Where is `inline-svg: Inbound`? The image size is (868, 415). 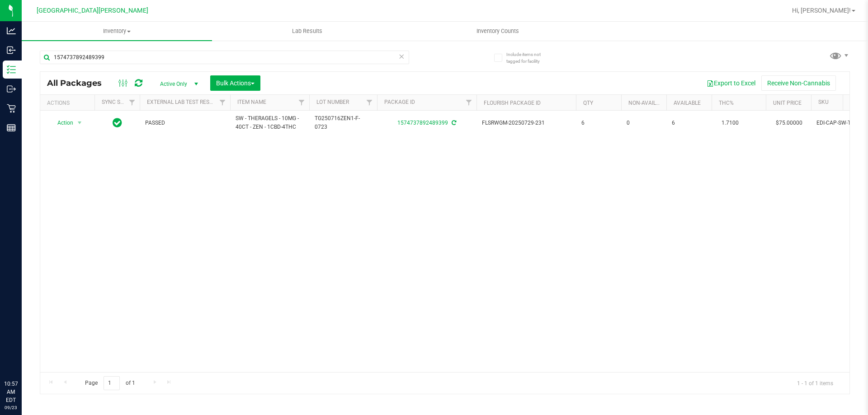
inline-svg: Inbound is located at coordinates (11, 50).